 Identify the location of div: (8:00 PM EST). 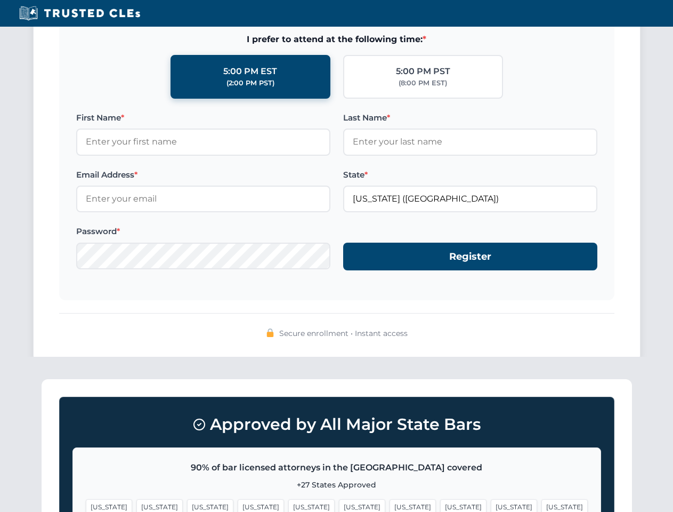
(423, 83).